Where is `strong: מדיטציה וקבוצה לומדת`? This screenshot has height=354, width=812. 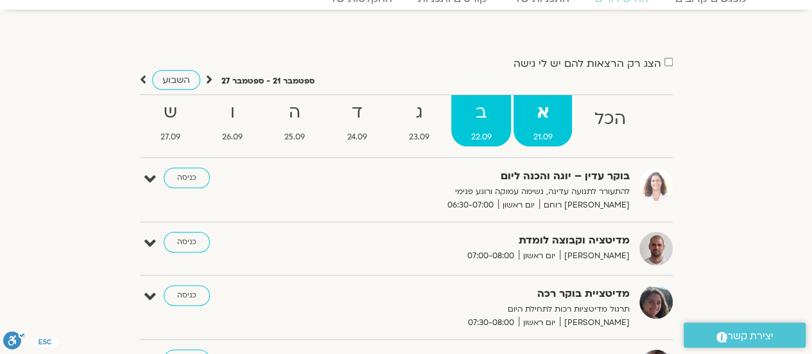
strong: מדיטציה וקבוצה לומדת is located at coordinates (472, 240).